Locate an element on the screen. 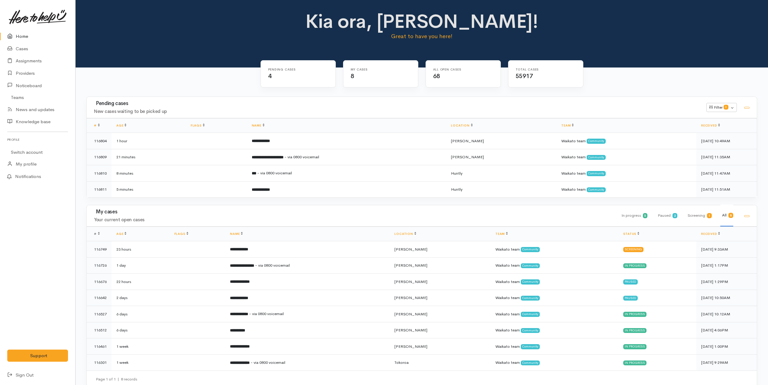 The image size is (768, 385). span: 68 is located at coordinates (437, 76).